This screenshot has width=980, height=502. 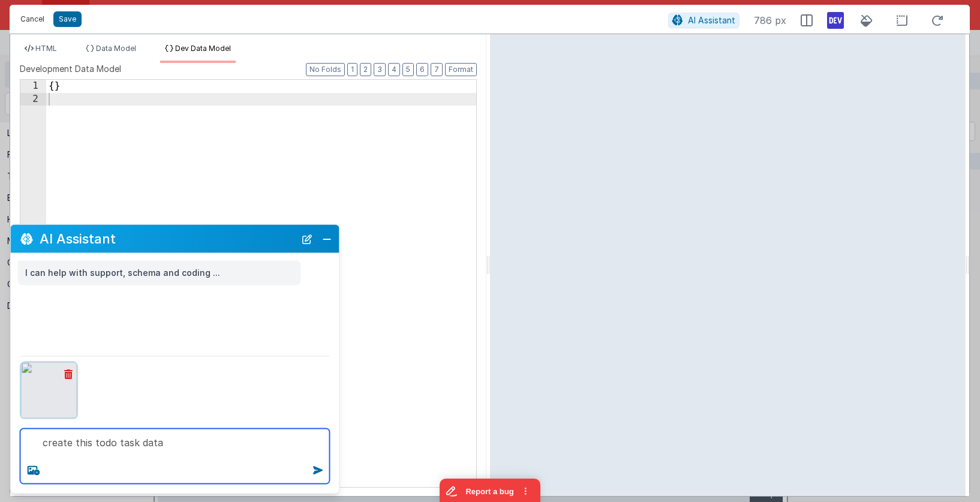 What do you see at coordinates (365, 69) in the screenshot?
I see `button: 2` at bounding box center [365, 69].